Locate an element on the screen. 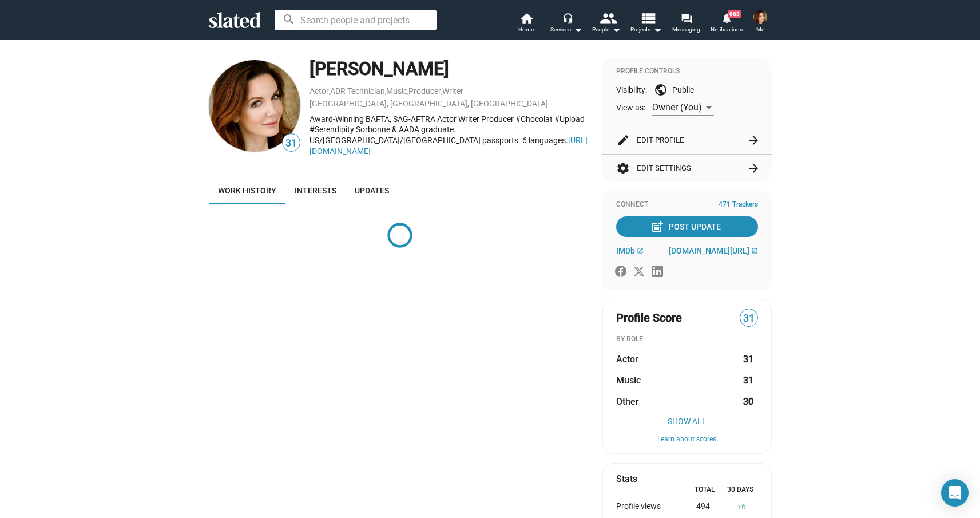 The image size is (980, 518). button: Hélène CardonaMe is located at coordinates (760, 23).